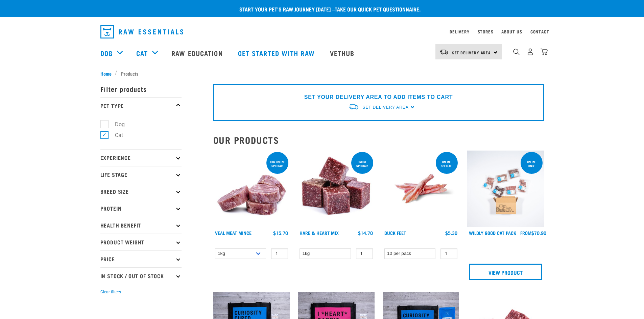 Image resolution: width=644 pixels, height=319 pixels. Describe the element at coordinates (544, 51) in the screenshot. I see `img: home-icon@2x.png` at that location.